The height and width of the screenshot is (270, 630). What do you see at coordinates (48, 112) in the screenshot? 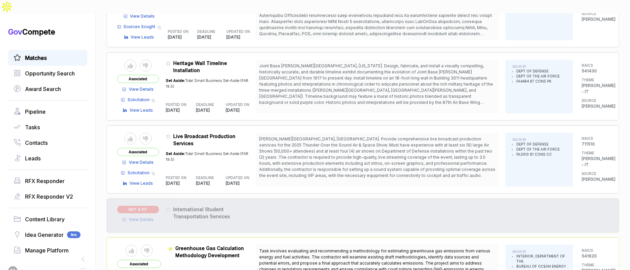
I see `a: Pipeline` at bounding box center [48, 112].